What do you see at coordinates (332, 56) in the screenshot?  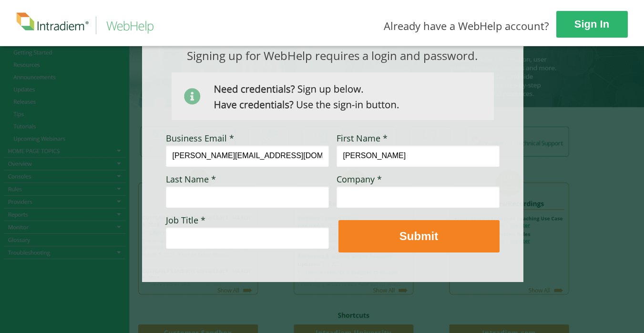 I see `span: Signing up for WebHelp requires a login and password.` at bounding box center [332, 56].